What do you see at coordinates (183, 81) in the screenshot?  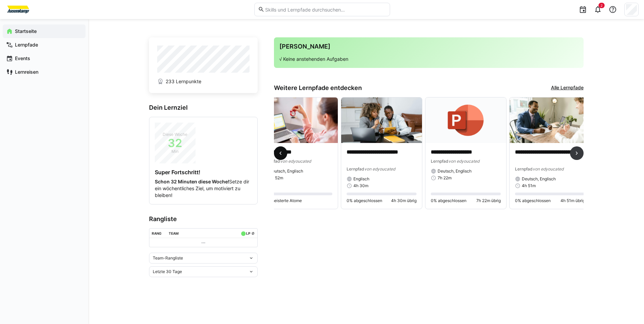 I see `span: 233 Lernpunkte` at bounding box center [183, 81].